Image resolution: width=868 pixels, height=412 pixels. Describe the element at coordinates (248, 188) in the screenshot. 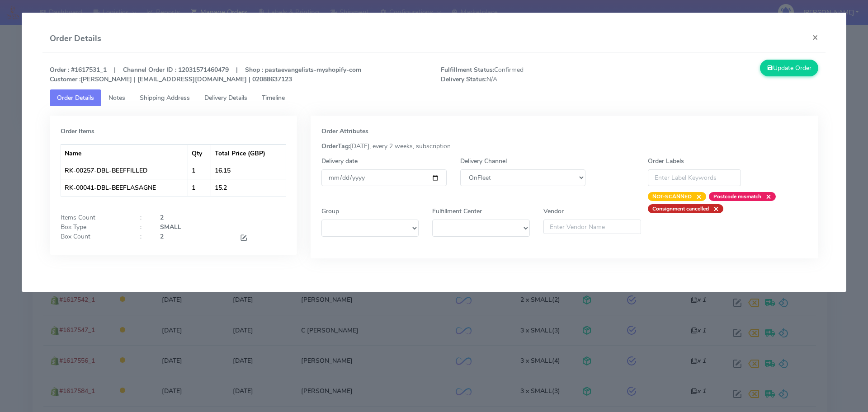

I see `td: 15.2` at that location.